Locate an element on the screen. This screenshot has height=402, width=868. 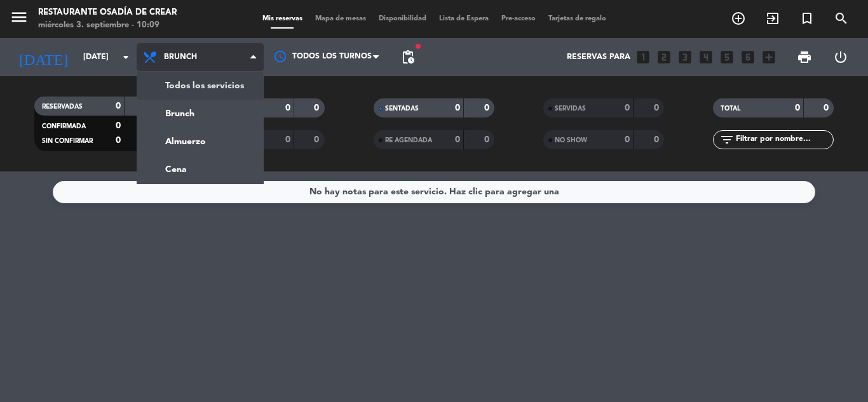
span: SIN CONFIRMAR is located at coordinates (67, 141).